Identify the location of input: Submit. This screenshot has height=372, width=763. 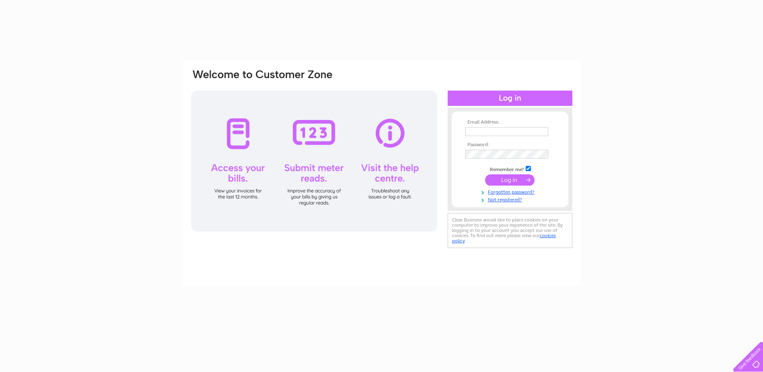
(510, 180).